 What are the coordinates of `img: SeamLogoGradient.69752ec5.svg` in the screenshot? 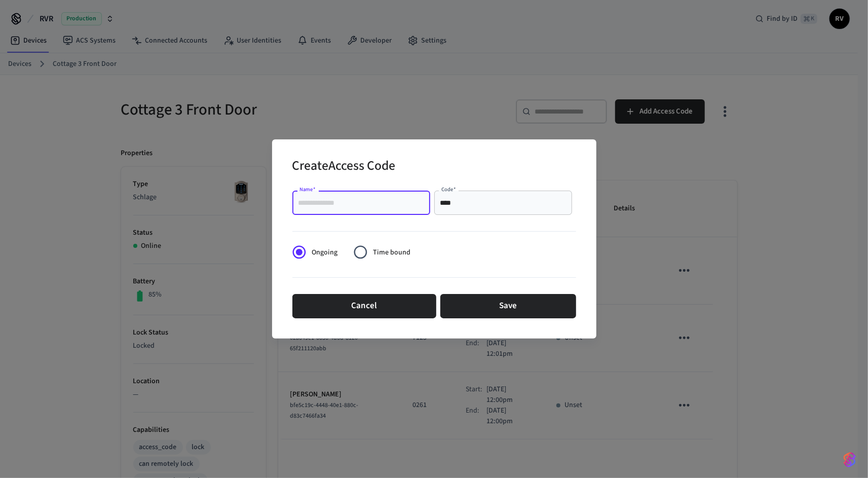 It's located at (850, 460).